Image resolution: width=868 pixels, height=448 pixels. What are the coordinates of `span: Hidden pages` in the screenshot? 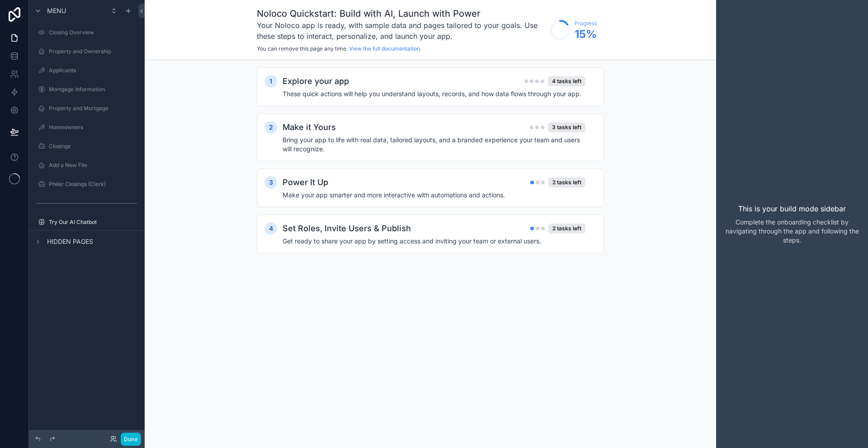 It's located at (70, 242).